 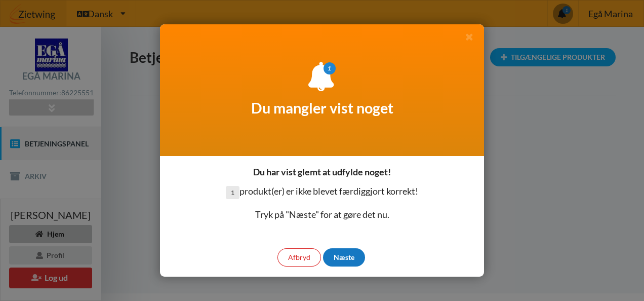 I want to click on div: Du mangler vist noget, so click(x=322, y=90).